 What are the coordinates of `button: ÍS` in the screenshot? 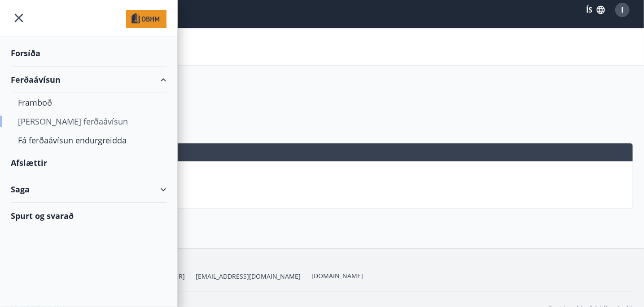 It's located at (596, 10).